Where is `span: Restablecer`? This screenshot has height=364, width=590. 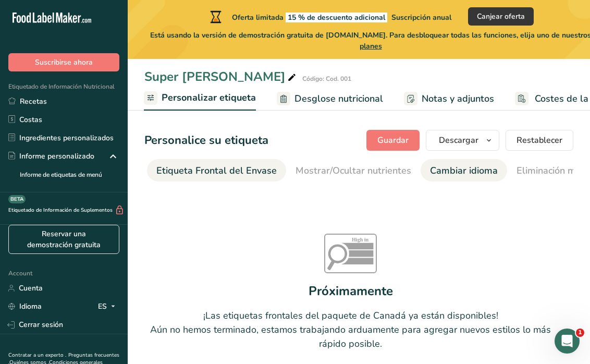 span: Restablecer is located at coordinates (539, 140).